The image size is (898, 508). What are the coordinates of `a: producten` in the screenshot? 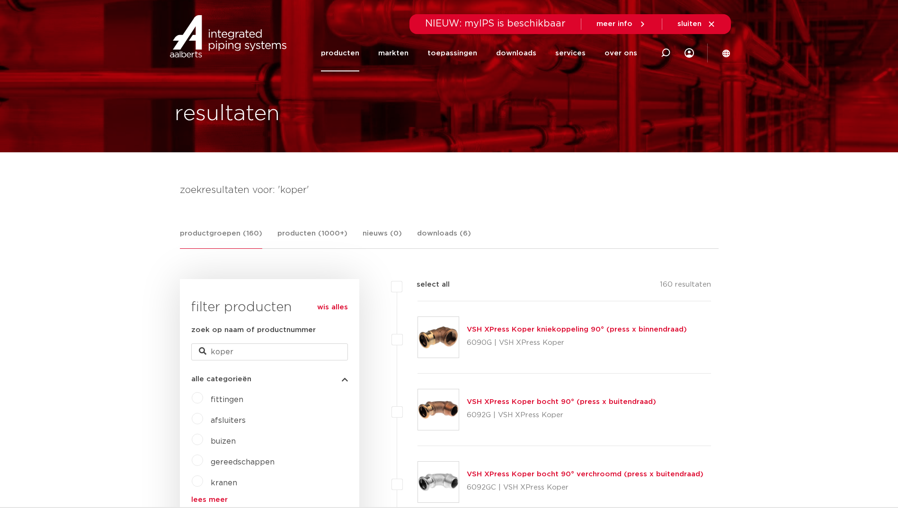 It's located at (340, 53).